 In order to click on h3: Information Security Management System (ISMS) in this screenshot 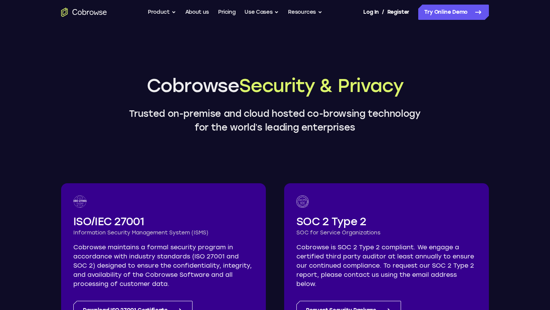, I will do `click(163, 233)`.